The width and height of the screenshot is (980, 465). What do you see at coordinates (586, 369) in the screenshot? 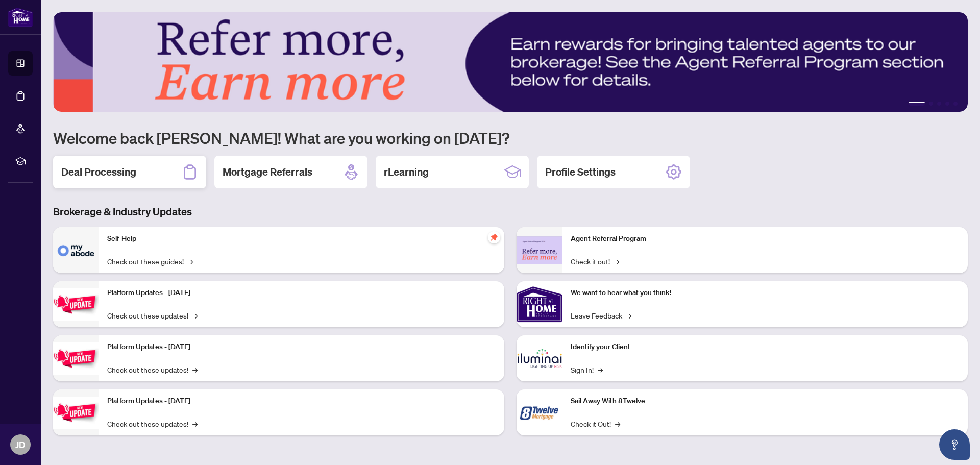
I see `a: Sign In!→` at bounding box center [586, 369].